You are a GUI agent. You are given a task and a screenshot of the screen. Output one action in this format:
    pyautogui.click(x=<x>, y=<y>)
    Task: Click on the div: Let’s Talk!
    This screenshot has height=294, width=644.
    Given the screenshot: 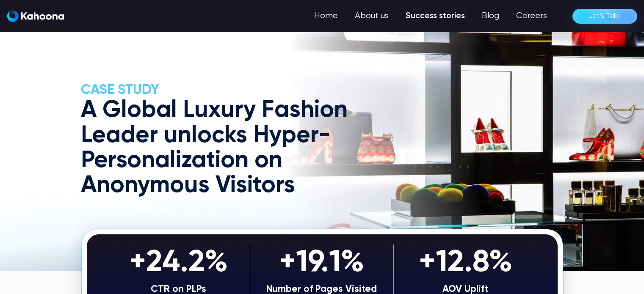 What is the action you would take?
    pyautogui.click(x=605, y=16)
    